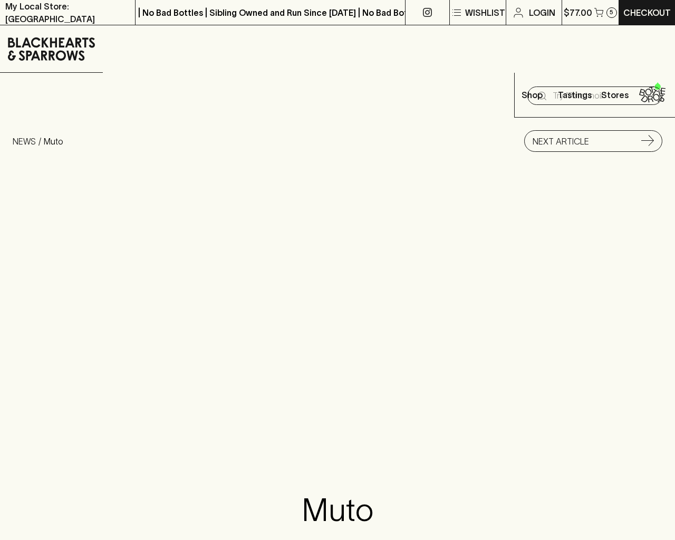  I want to click on a: Stores, so click(615, 95).